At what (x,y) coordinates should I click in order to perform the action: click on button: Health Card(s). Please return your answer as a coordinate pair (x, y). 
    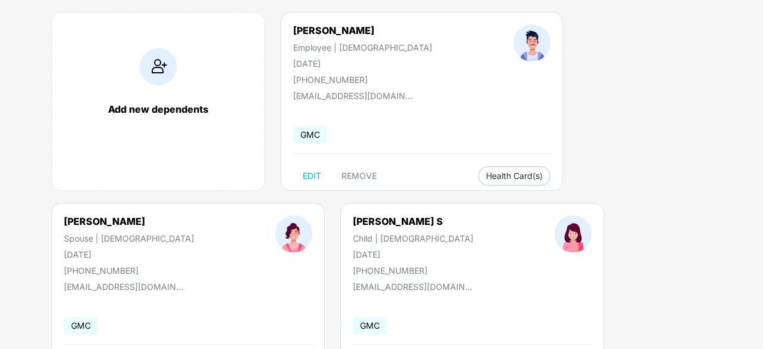
    Looking at the image, I should click on (514, 176).